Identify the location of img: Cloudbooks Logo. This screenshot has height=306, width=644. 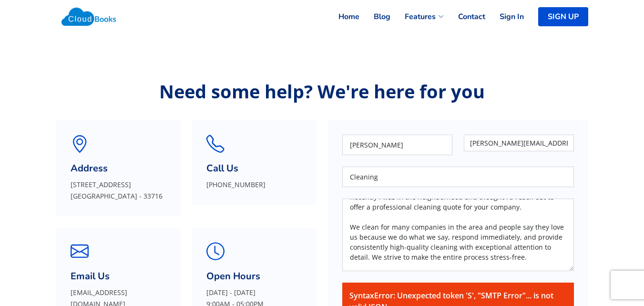
(89, 17).